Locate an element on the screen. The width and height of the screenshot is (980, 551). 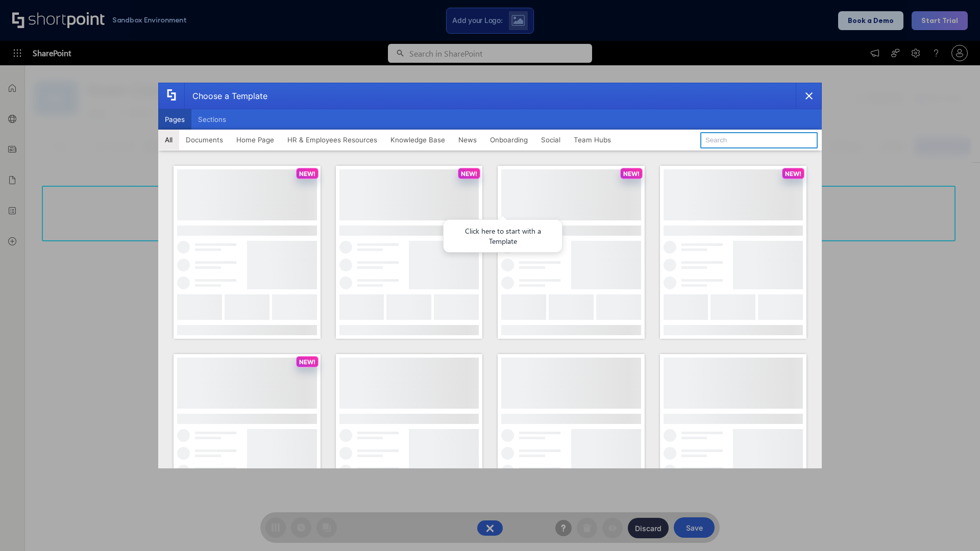
button: Pages is located at coordinates (174, 120).